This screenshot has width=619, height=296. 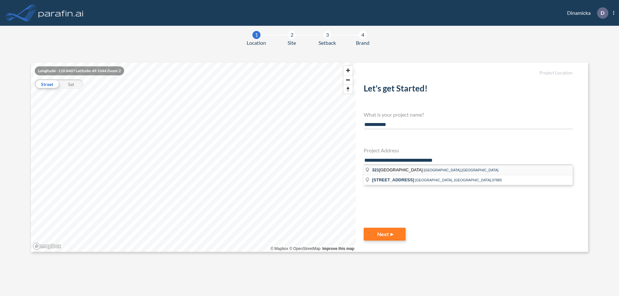 What do you see at coordinates (256, 43) in the screenshot?
I see `span: Location` at bounding box center [256, 43].